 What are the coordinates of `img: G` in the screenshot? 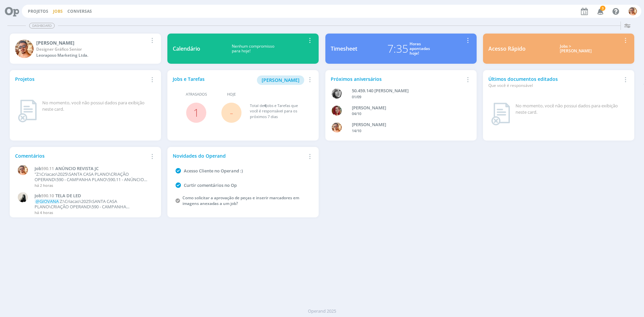 It's located at (337, 111).